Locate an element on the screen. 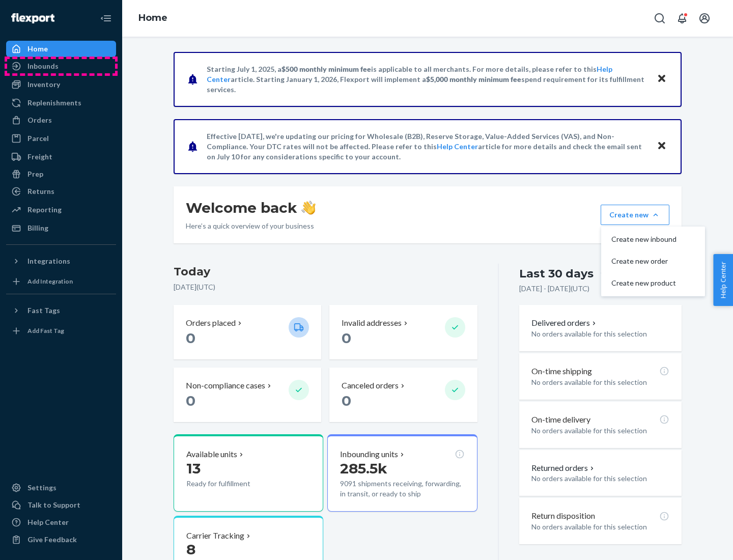  div: Integrations is located at coordinates (49, 261).